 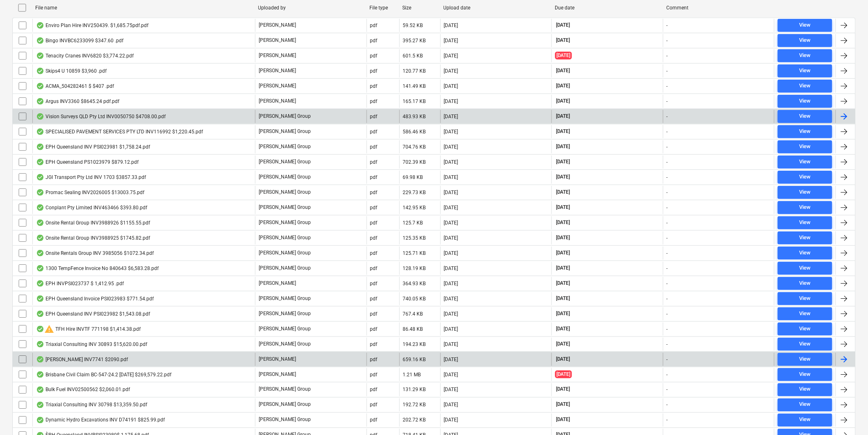 I want to click on div: 125.7 KB, so click(x=413, y=223).